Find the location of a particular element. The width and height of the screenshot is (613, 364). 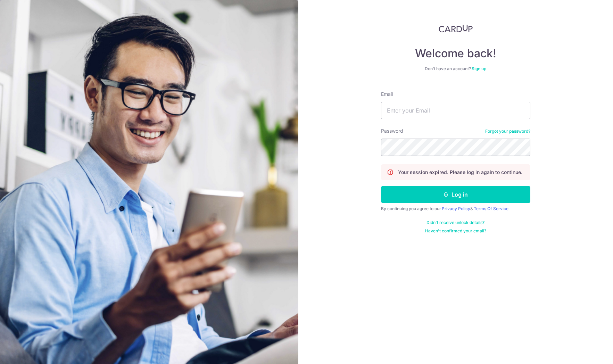

div: Don’t have an account? is located at coordinates (456, 68).